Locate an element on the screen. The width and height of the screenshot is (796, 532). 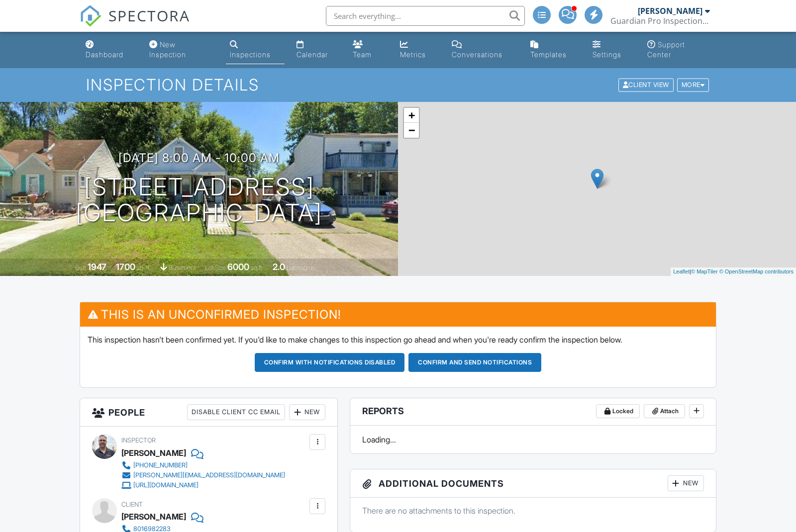
div: 1947 is located at coordinates (97, 266).